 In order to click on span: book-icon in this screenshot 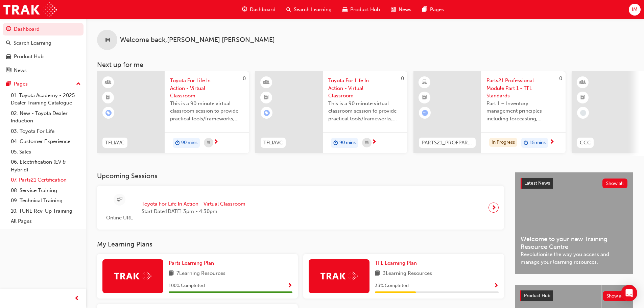, I will do `click(377, 274)`.